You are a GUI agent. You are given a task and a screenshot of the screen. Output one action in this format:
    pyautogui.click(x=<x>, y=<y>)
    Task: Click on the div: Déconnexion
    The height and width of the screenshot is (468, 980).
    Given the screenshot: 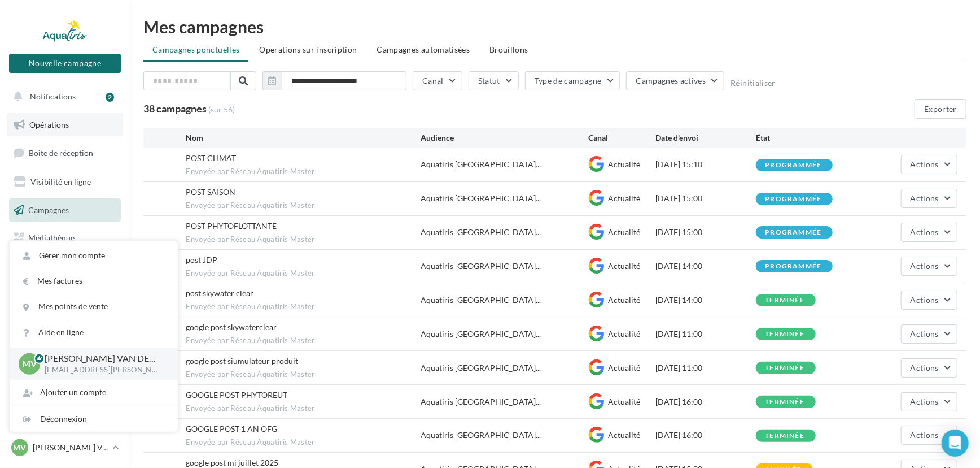 What is the action you would take?
    pyautogui.click(x=93, y=419)
    